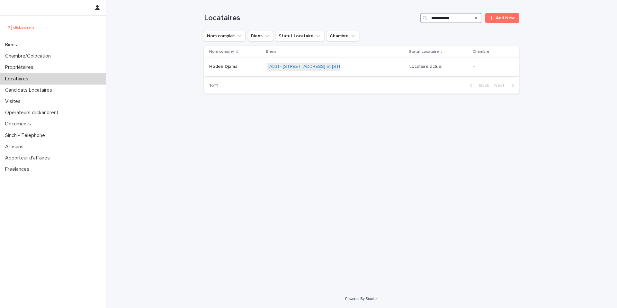 Image resolution: width=617 pixels, height=308 pixels. What do you see at coordinates (225, 36) in the screenshot?
I see `button: Nom complet` at bounding box center [225, 36].